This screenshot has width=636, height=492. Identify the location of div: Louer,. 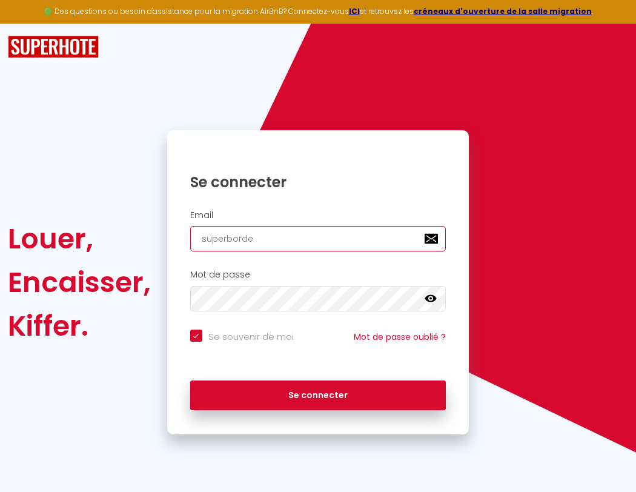
(79, 239).